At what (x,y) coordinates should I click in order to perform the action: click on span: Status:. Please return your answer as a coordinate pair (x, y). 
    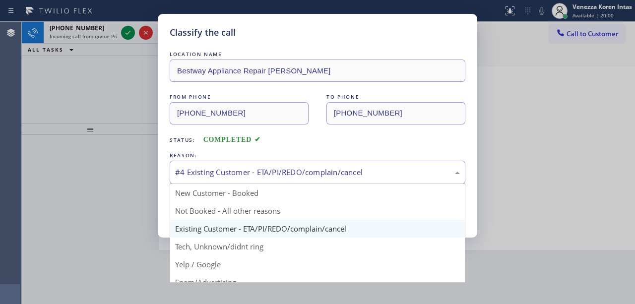
    Looking at the image, I should click on (183, 140).